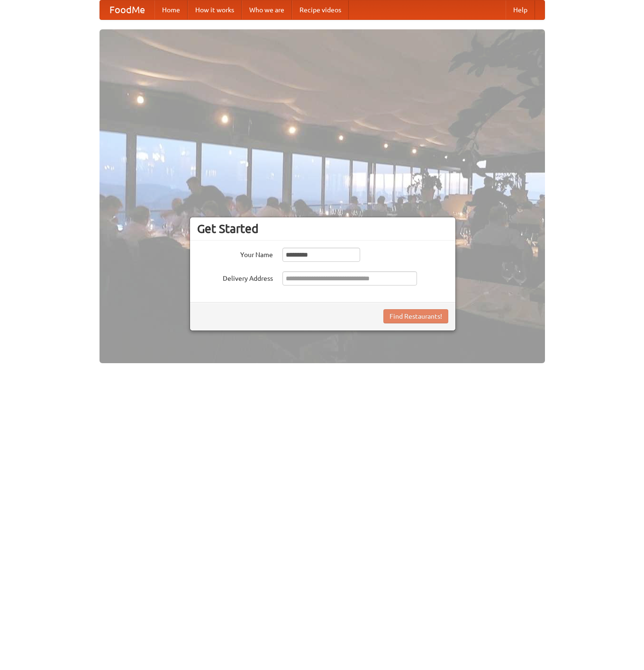  What do you see at coordinates (415, 317) in the screenshot?
I see `button: Find Restaurants!` at bounding box center [415, 317].